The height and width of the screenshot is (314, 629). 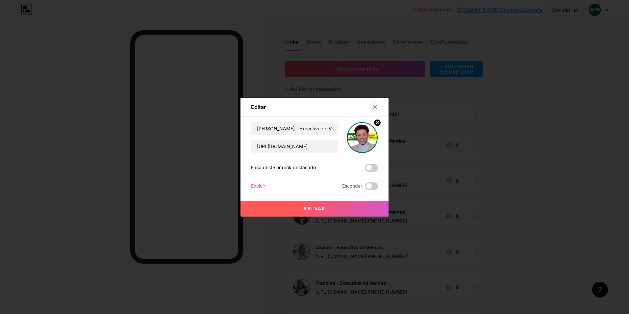 What do you see at coordinates (295, 129) in the screenshot?
I see `input: Título` at bounding box center [295, 129].